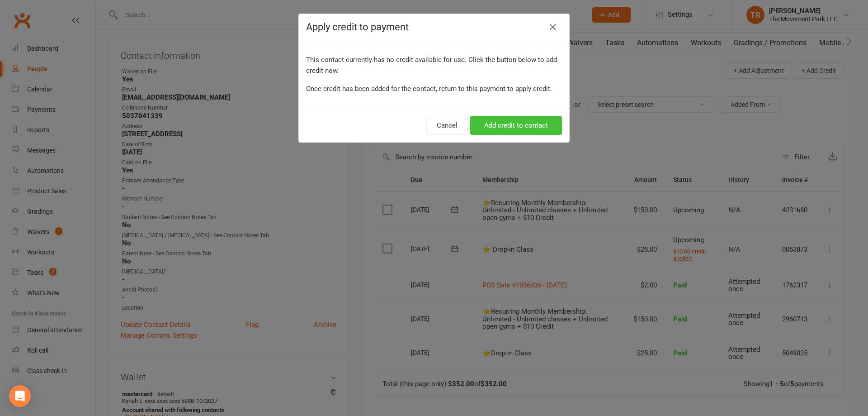  I want to click on a: Close, so click(552, 27).